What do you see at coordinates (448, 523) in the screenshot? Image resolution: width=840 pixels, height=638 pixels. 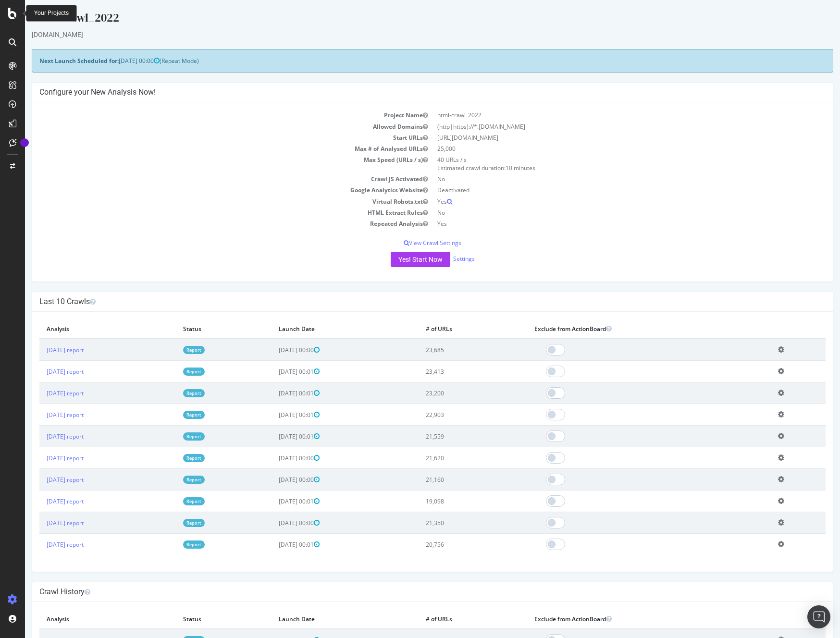 I see `td: 21,350` at bounding box center [448, 523].